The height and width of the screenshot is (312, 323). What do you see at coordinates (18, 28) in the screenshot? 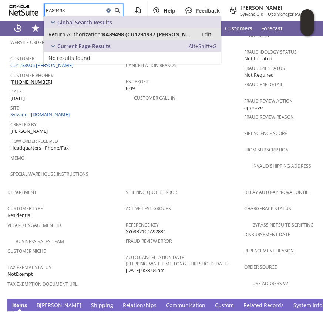
I see `svg: Recent Records` at bounding box center [18, 28].